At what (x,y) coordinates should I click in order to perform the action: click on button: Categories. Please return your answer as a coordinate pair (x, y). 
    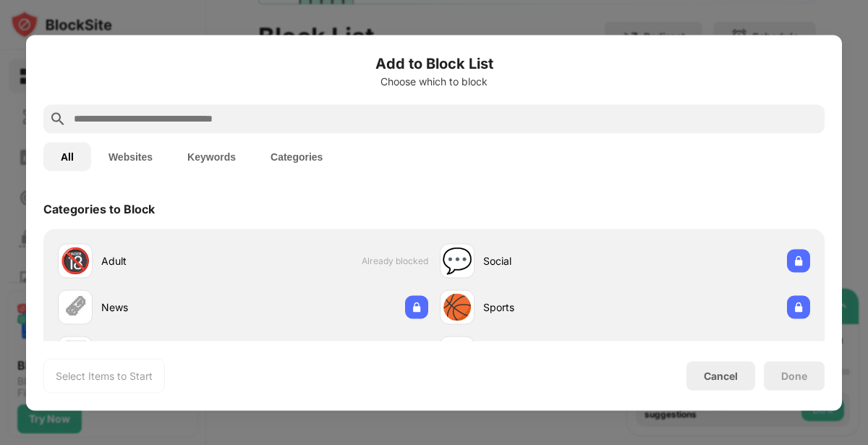
    Looking at the image, I should click on (296, 157).